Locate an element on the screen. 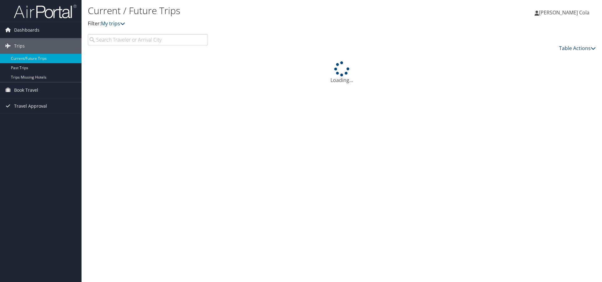 This screenshot has height=282, width=602. p: Filter: is located at coordinates (257, 24).